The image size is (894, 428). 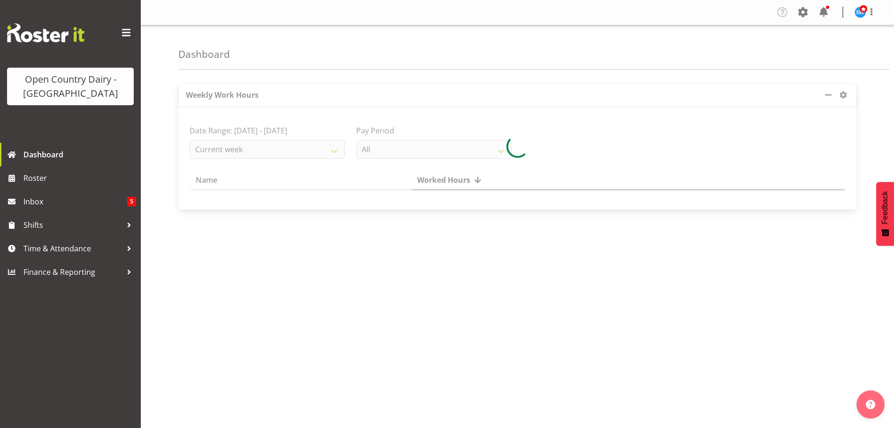 What do you see at coordinates (75, 201) in the screenshot?
I see `span: Inbox` at bounding box center [75, 201].